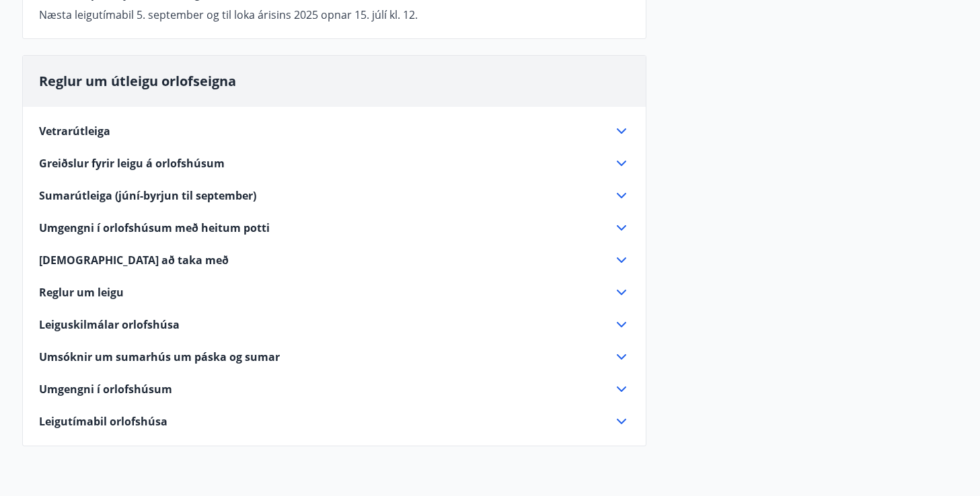  Describe the element at coordinates (75, 131) in the screenshot. I see `span: Vetrarútleiga` at that location.